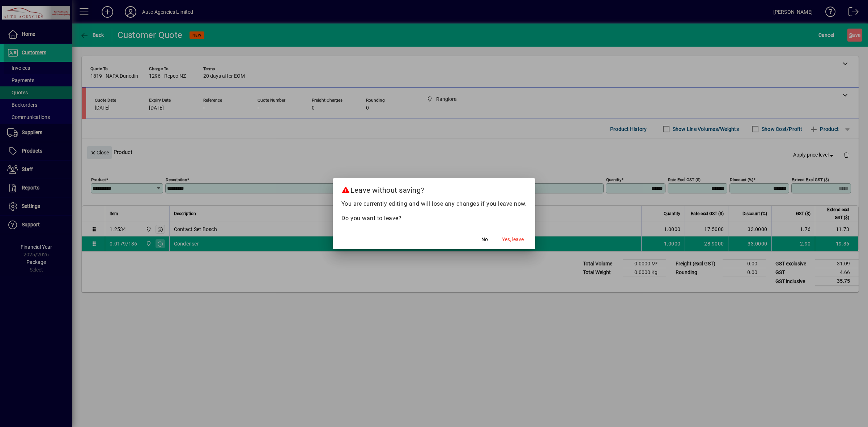 The image size is (868, 427). Describe the element at coordinates (485, 240) in the screenshot. I see `span: No` at that location.